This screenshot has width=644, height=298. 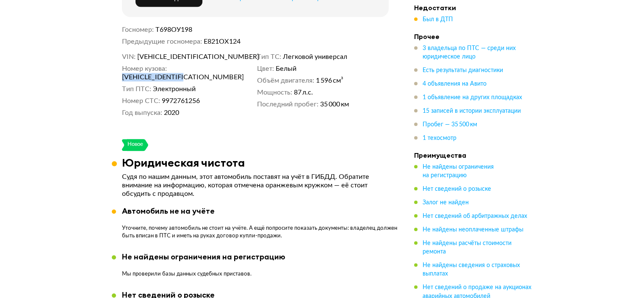 I want to click on span: Не найдены расчёты стоимости ремонта, so click(x=467, y=248).